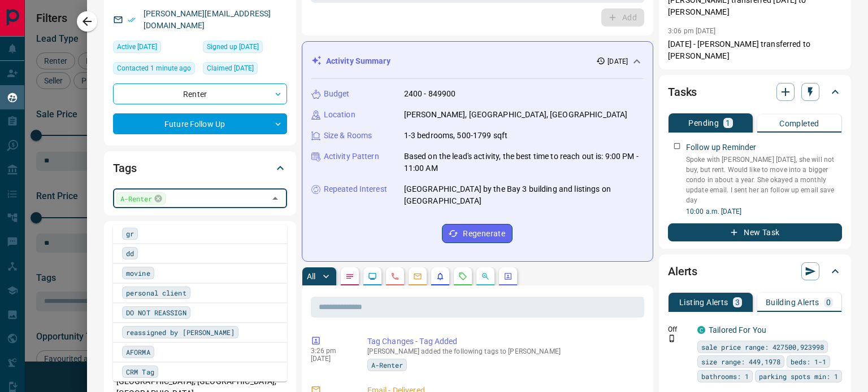  Describe the element at coordinates (503, 341) in the screenshot. I see `p: Tag Changes - Tag Added` at that location.